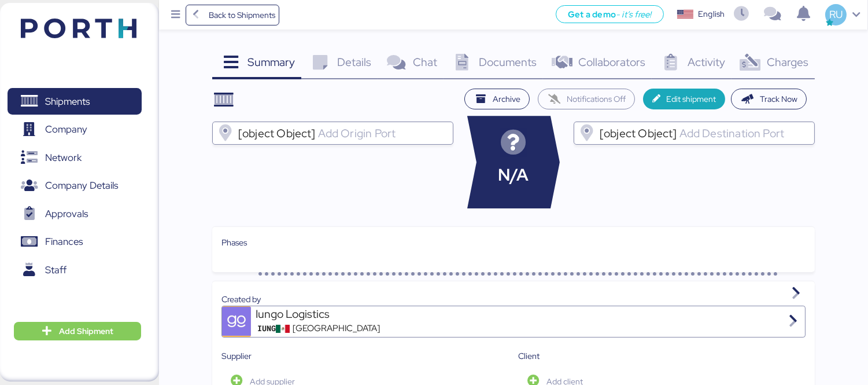 Image resolution: width=868 pixels, height=385 pixels. Describe the element at coordinates (75, 129) in the screenshot. I see `a: Company` at that location.